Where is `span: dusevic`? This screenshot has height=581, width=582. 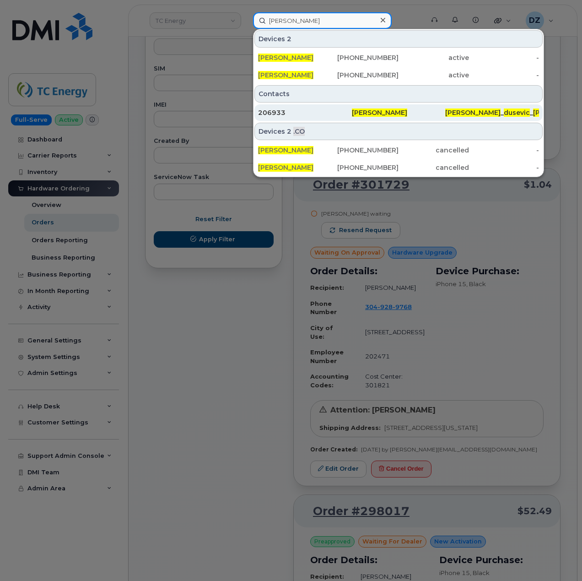 span: dusevic is located at coordinates (517, 113).